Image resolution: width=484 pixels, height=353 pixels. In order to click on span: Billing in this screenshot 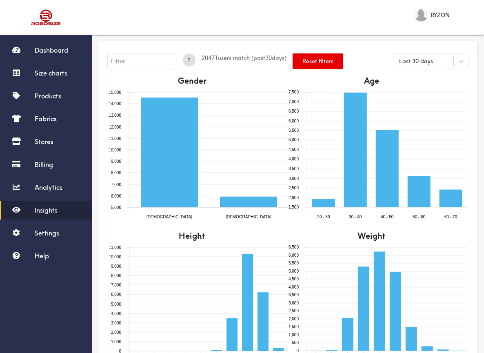, I will do `click(44, 165)`.